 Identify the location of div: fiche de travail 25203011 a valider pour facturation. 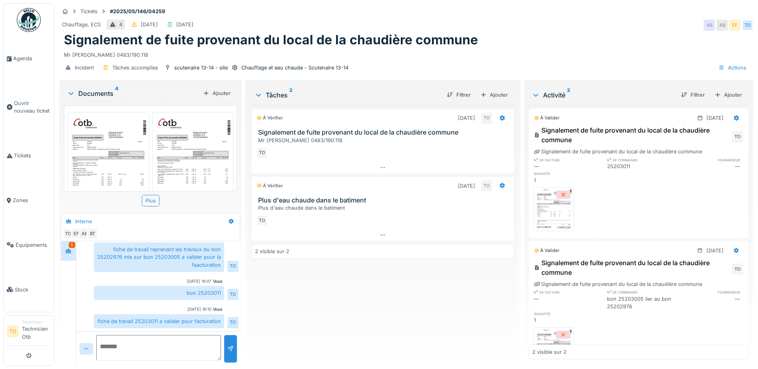
(159, 321).